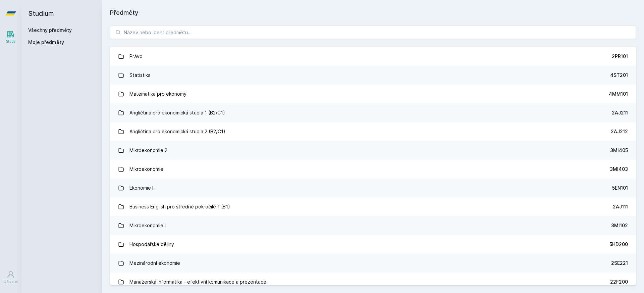 The height and width of the screenshot is (293, 644). Describe the element at coordinates (373, 12) in the screenshot. I see `h1: Předměty` at that location.